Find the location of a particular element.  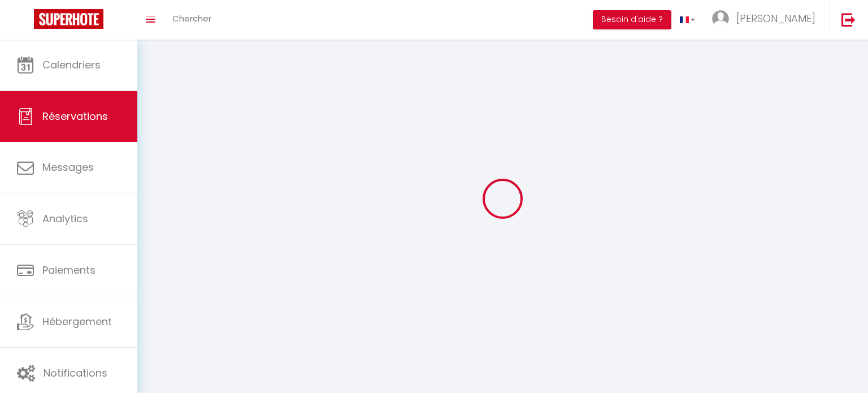

span: Réservations is located at coordinates (75, 116).